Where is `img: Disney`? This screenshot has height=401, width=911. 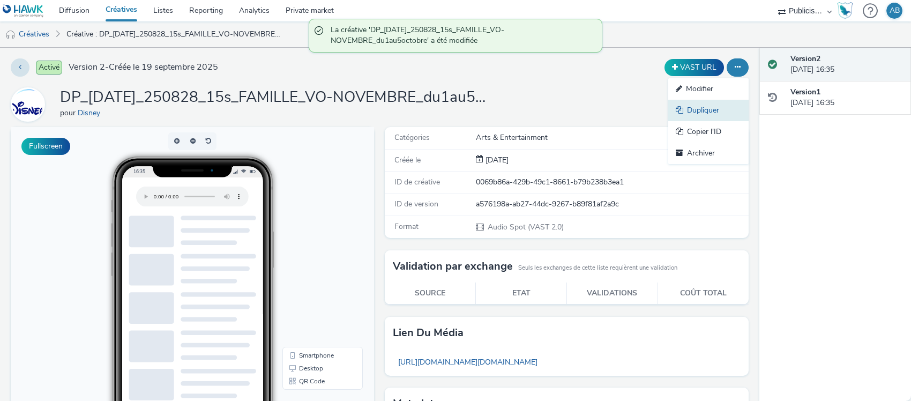
img: Disney is located at coordinates (28, 104).